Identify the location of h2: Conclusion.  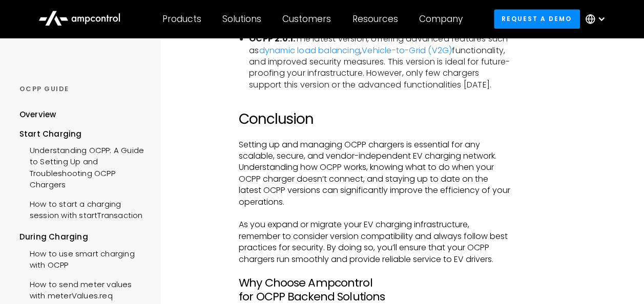
(375, 119).